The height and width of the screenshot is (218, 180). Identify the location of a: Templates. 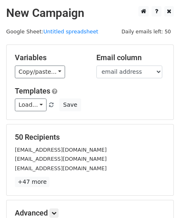
(33, 91).